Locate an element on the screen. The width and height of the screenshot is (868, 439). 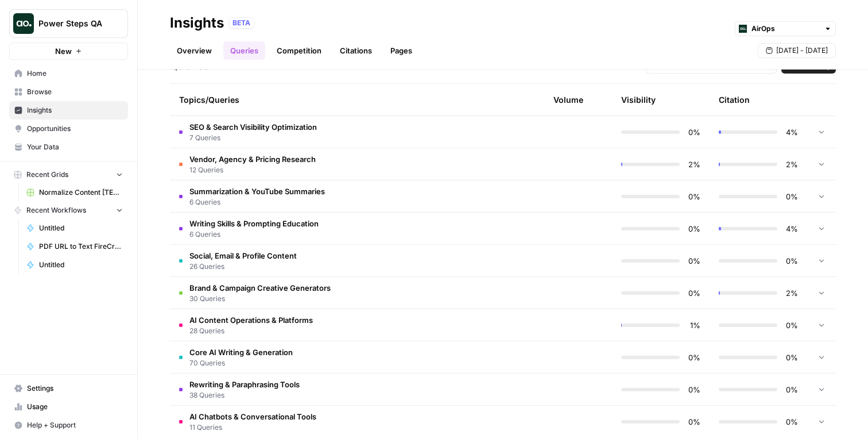
span: Recent Grids is located at coordinates (47, 174).